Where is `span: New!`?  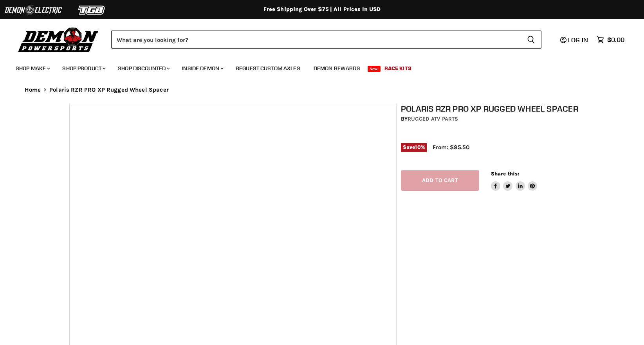 span: New! is located at coordinates (374, 69).